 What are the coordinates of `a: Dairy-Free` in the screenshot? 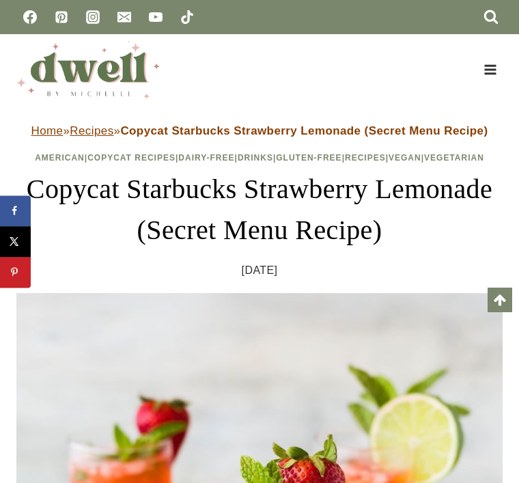 It's located at (206, 158).